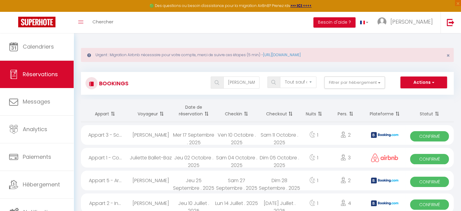 The width and height of the screenshot is (461, 211). Describe the element at coordinates (151, 110) in the screenshot. I see `th: Sort by guest` at that location.